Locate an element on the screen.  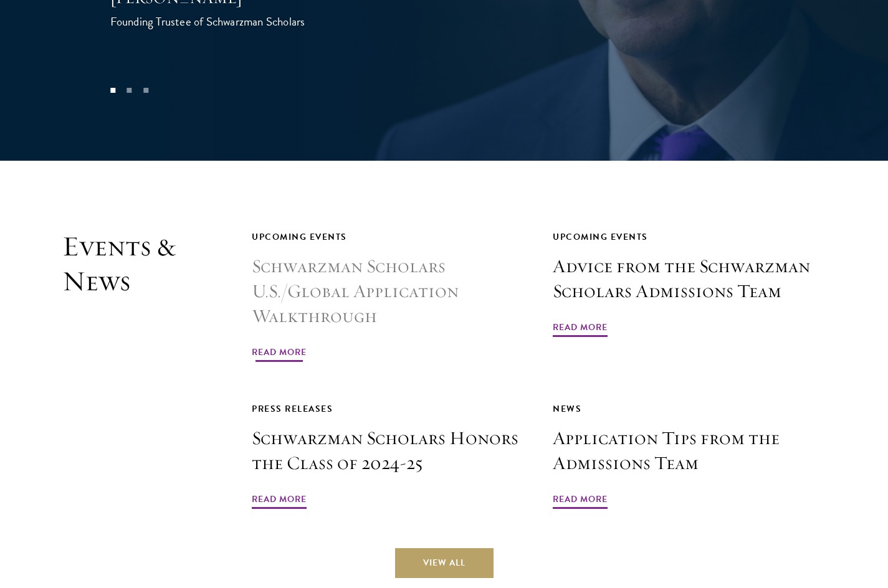
h3: Advice from the Schwarzman Scholars Admissions Team is located at coordinates (689, 279).